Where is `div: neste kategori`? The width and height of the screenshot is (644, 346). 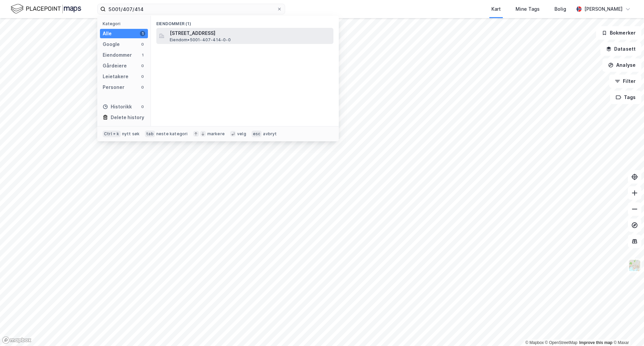
div: neste kategori is located at coordinates (172, 134).